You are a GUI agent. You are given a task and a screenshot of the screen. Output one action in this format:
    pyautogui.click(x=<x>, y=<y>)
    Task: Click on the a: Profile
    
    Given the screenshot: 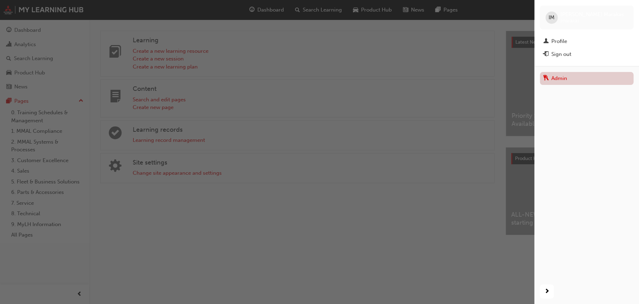 What is the action you would take?
    pyautogui.click(x=586, y=41)
    